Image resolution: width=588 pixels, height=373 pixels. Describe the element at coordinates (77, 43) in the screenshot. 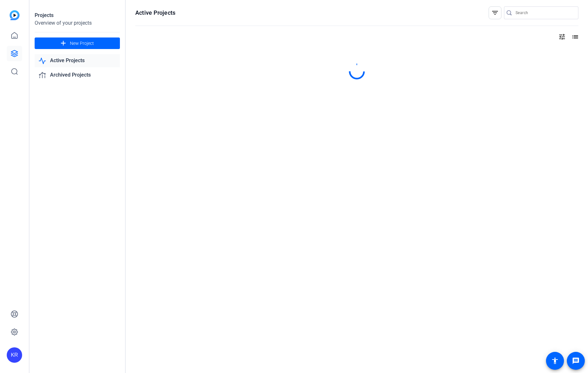

I see `button: New Project` at that location.